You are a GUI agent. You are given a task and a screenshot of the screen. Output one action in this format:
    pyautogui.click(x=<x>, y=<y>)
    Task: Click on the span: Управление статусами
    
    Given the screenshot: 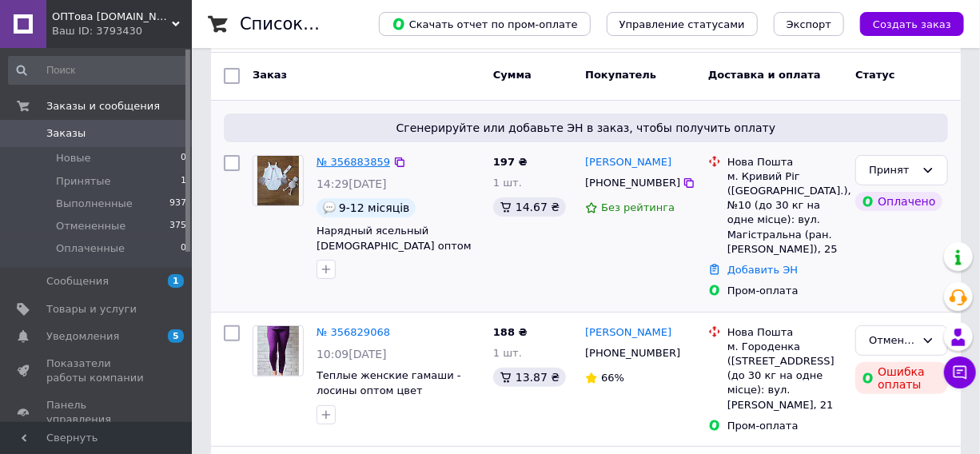 What is the action you would take?
    pyautogui.click(x=682, y=24)
    